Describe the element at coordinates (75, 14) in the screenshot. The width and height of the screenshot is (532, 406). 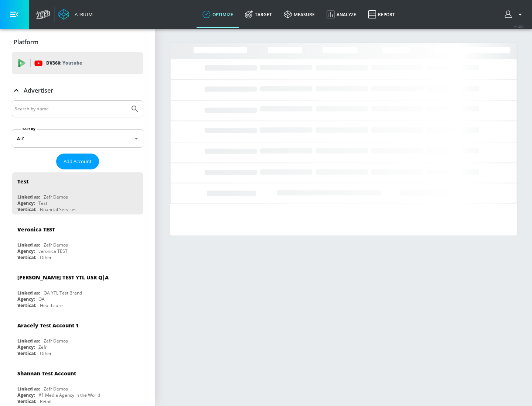
I see `a: Atrium` at that location.